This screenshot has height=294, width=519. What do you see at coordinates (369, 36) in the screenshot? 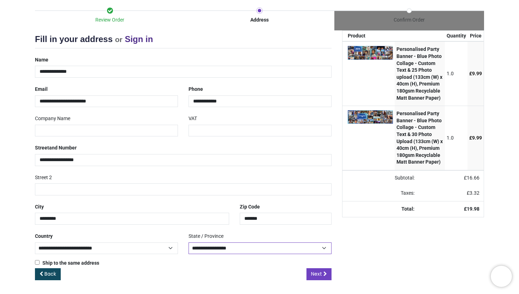
I see `th: Product` at bounding box center [369, 36].